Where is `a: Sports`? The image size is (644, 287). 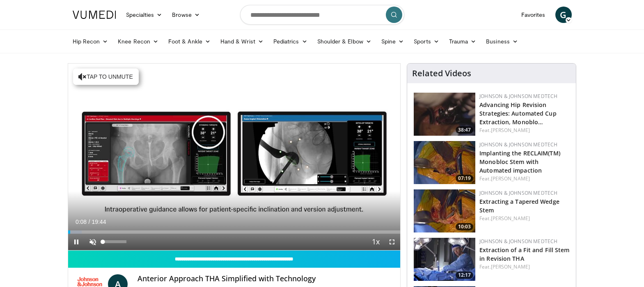 a: Sports is located at coordinates (427, 41).